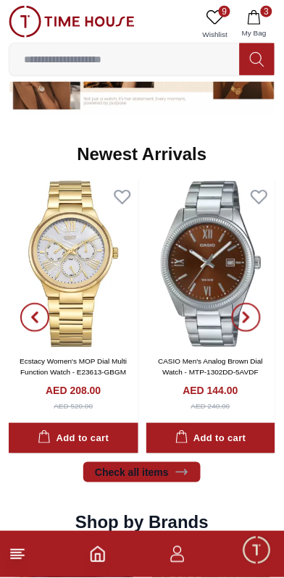  Describe the element at coordinates (215, 34) in the screenshot. I see `span: Wishlist` at that location.